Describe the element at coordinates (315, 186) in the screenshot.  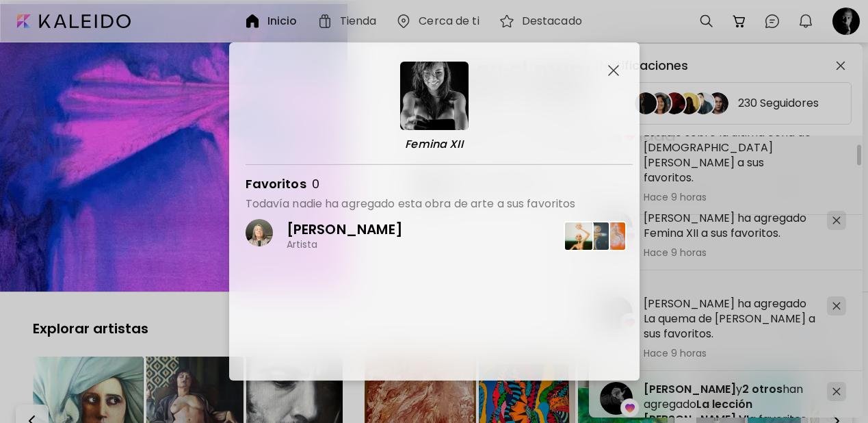
I see `h4: 0` at that location.